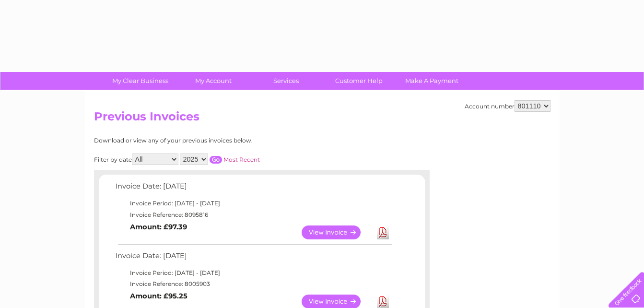 This screenshot has height=308, width=644. What do you see at coordinates (253, 284) in the screenshot?
I see `td: Invoice Reference: 8005903` at bounding box center [253, 284].